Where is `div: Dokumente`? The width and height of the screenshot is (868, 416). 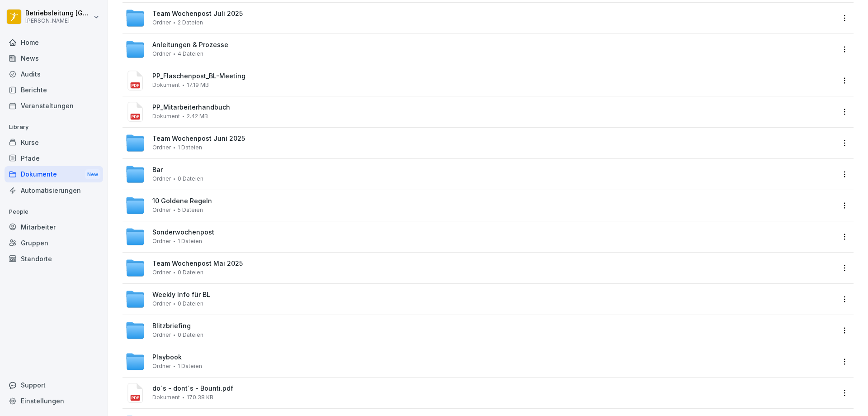 div: Dokumente is located at coordinates (54, 174).